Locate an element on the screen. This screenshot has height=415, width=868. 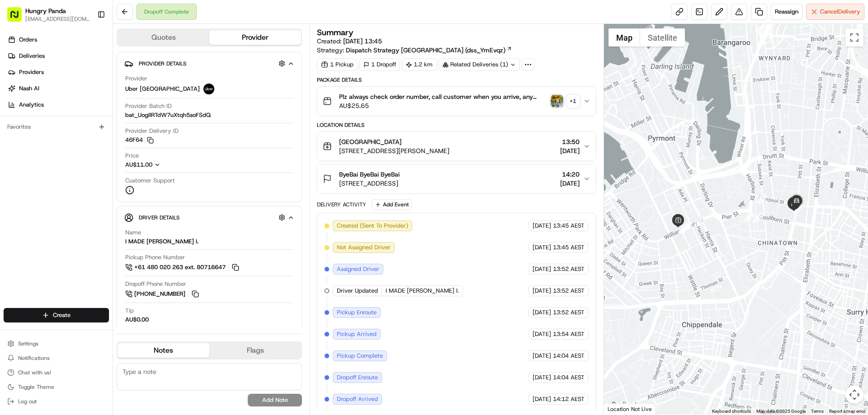
button: Hungry Panda is located at coordinates (46, 11).